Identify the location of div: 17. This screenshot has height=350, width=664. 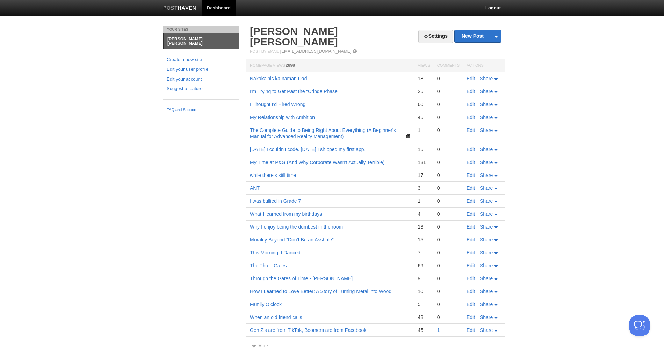
(423, 175).